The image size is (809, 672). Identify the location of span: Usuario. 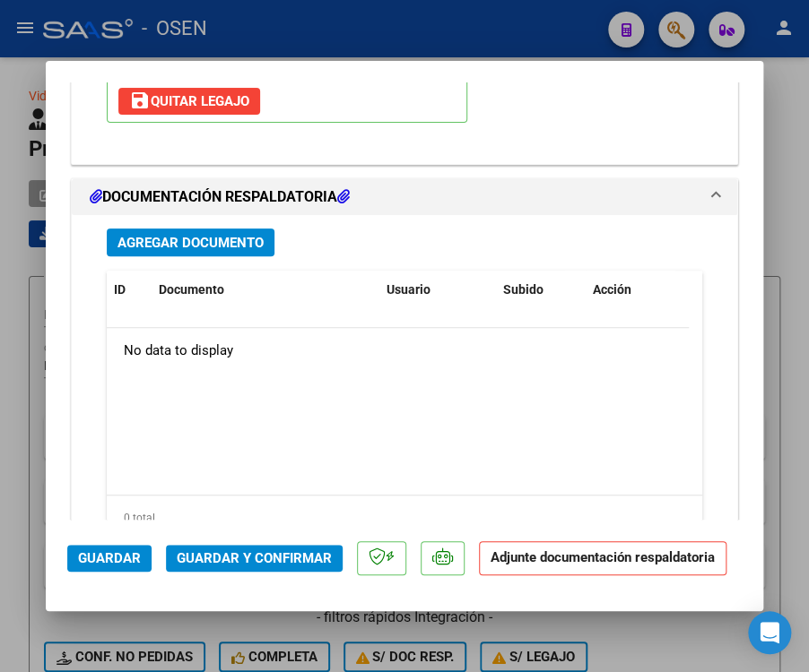
(407, 290).